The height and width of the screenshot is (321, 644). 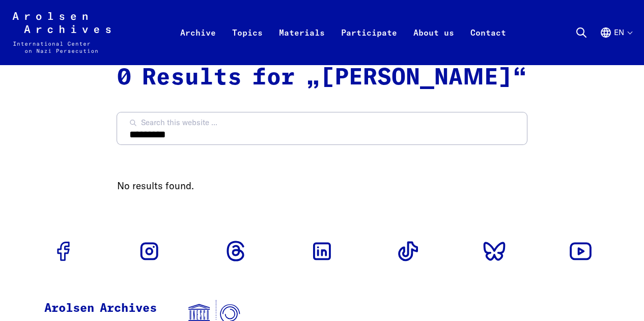 I want to click on a: Archive, so click(x=198, y=45).